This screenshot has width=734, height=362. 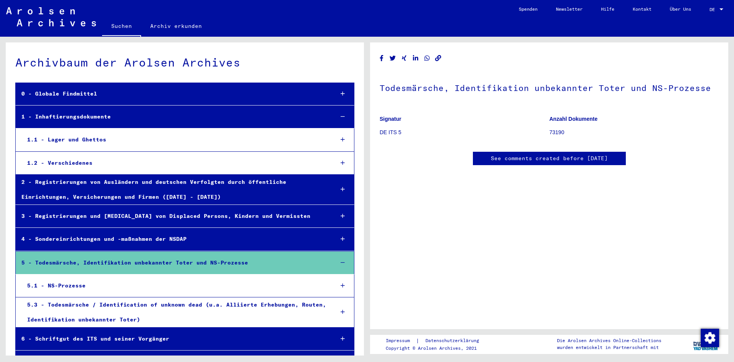 I want to click on p: DE ITS 5, so click(x=464, y=132).